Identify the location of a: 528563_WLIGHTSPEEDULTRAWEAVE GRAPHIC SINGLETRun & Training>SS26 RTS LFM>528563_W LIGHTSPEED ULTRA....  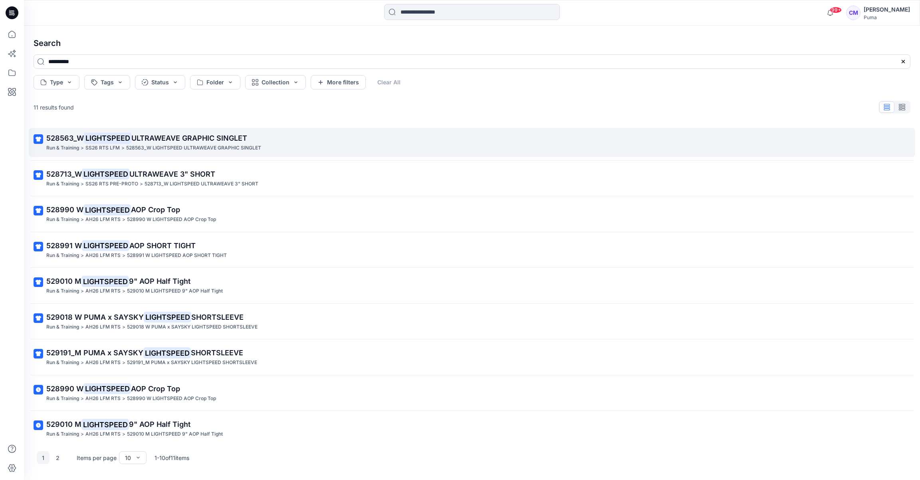
(472, 142).